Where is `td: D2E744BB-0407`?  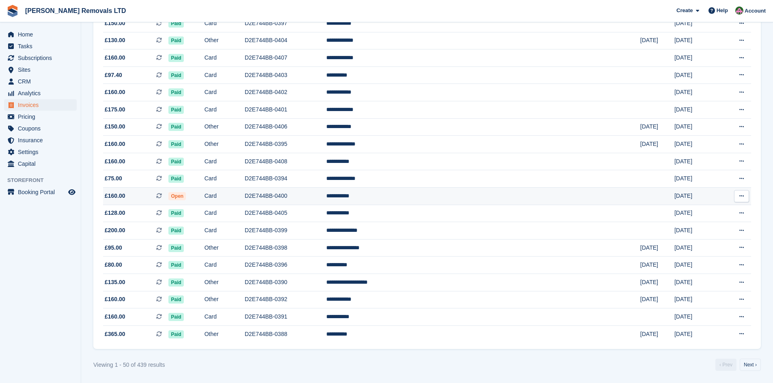
td: D2E744BB-0407 is located at coordinates (285, 58).